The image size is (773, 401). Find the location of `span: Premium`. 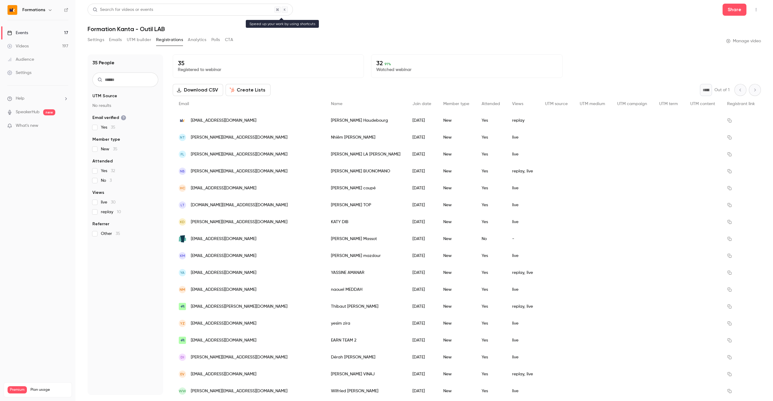

span: Premium is located at coordinates (17, 390).